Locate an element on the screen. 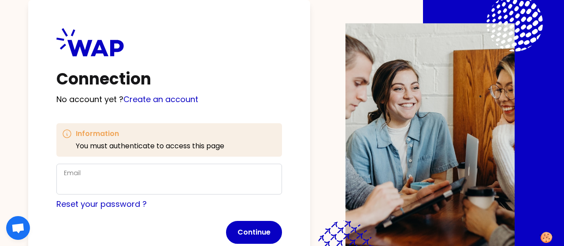 The height and width of the screenshot is (246, 564). a: Reset your password ? is located at coordinates (101, 204).